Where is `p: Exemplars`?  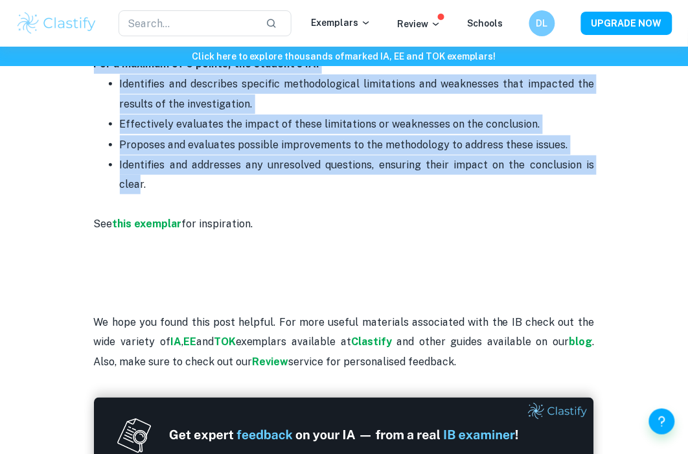
p: Exemplars is located at coordinates (341, 23).